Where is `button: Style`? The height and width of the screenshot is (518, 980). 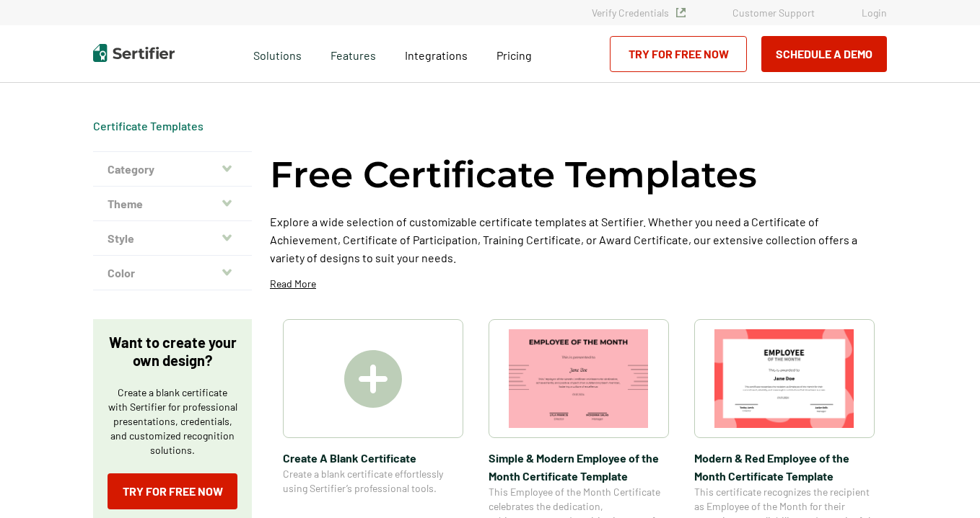
button: Style is located at coordinates (173, 239).